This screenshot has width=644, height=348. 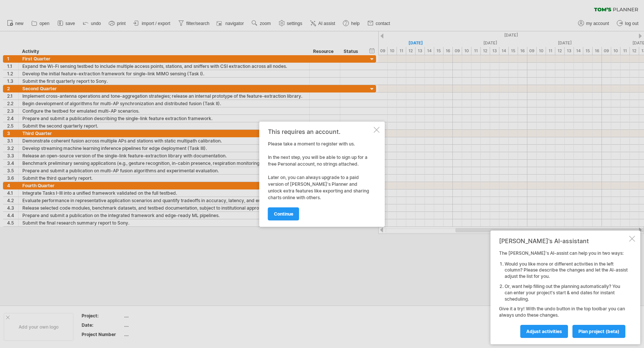 What do you see at coordinates (599, 331) in the screenshot?
I see `a: plan project (beta)` at bounding box center [599, 331].